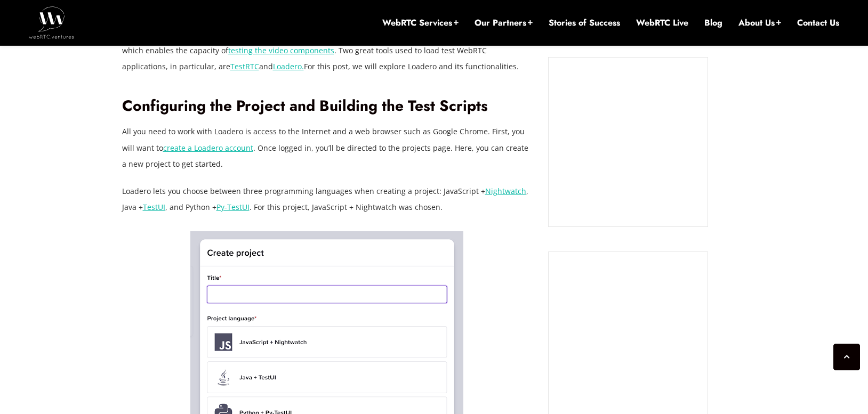 The height and width of the screenshot is (414, 868). I want to click on a: Nightwatch, so click(506, 191).